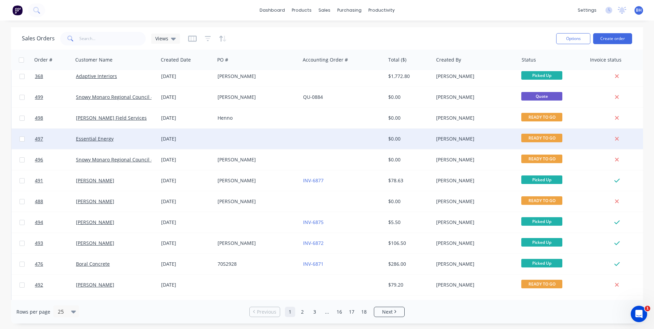 The width and height of the screenshot is (654, 329). What do you see at coordinates (39, 118) in the screenshot?
I see `span: 498` at bounding box center [39, 118].